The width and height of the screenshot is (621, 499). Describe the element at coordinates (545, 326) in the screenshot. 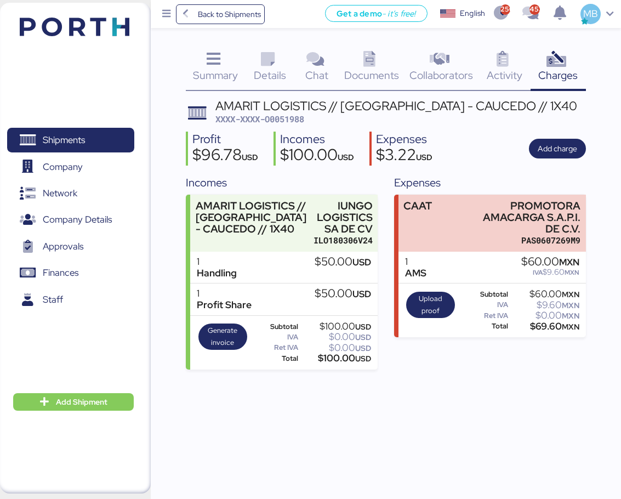

I see `div: $69.60` at that location.